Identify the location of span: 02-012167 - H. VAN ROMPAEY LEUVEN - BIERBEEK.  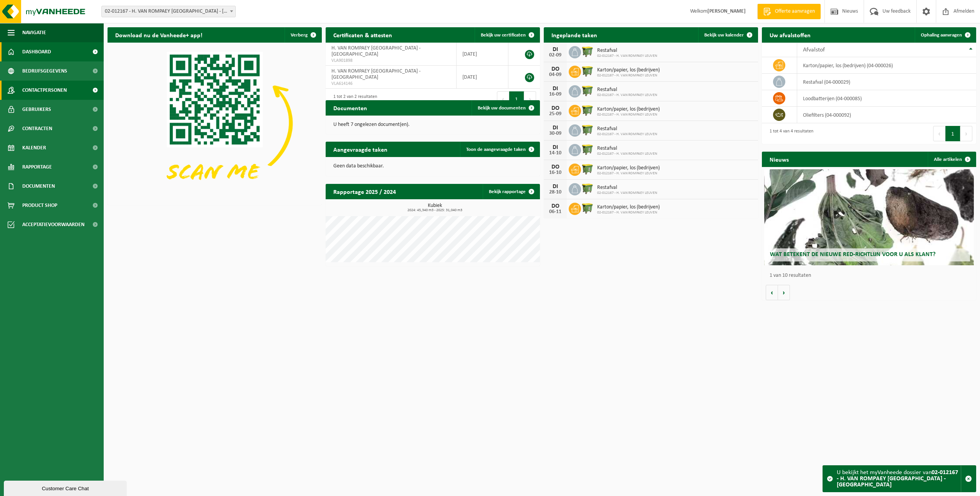
(169, 11).